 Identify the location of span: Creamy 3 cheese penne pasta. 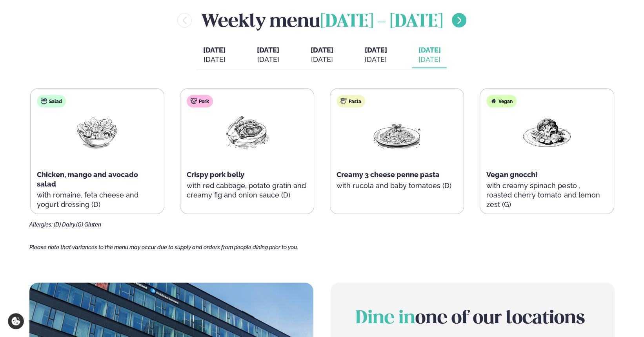
(388, 174).